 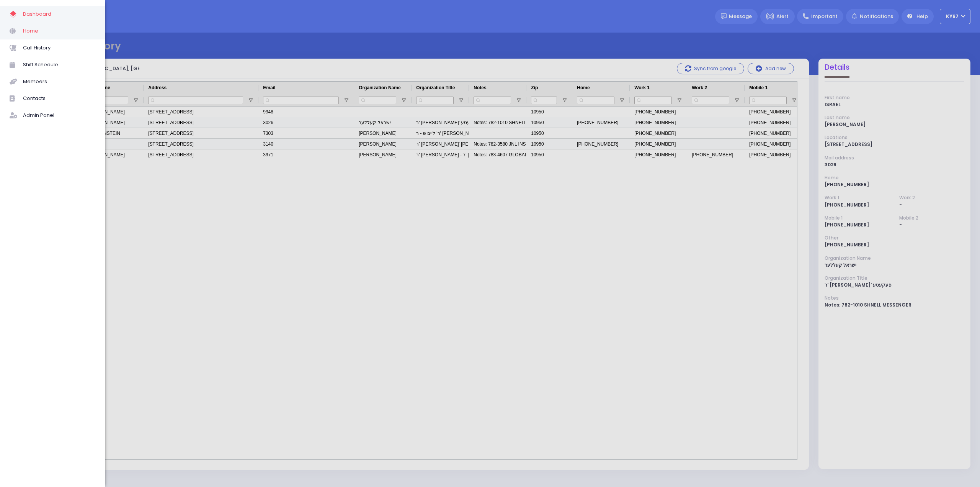 What do you see at coordinates (59, 65) in the screenshot?
I see `span: Shift Schedule` at bounding box center [59, 65].